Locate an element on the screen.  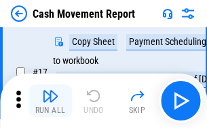
img: Skip is located at coordinates (137, 96).